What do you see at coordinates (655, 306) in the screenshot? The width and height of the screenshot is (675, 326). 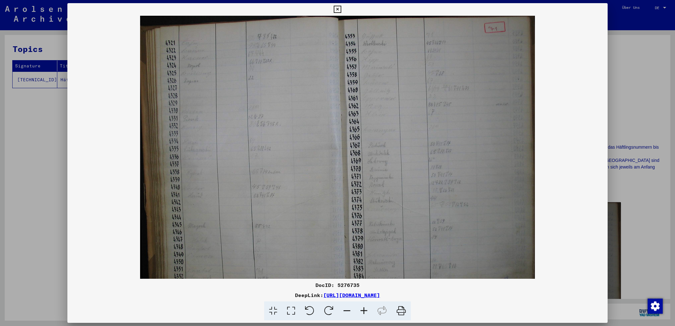 I see `div: Zustimmung ändern` at bounding box center [655, 306].